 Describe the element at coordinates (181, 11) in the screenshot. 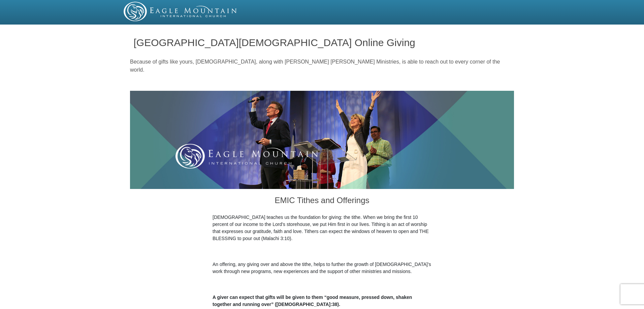

I see `img: EMIC` at that location.